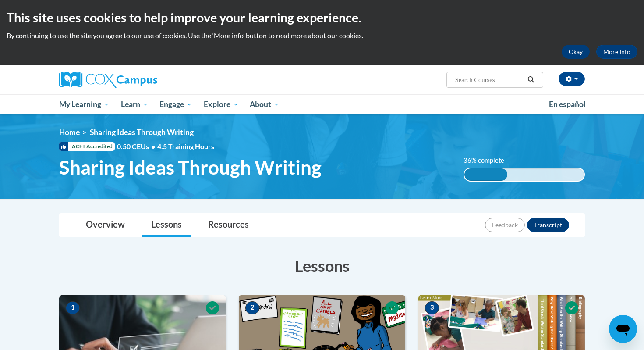 Image resolution: width=644 pixels, height=350 pixels. I want to click on h2: This site uses cookies to help improve your learning experience., so click(322, 18).